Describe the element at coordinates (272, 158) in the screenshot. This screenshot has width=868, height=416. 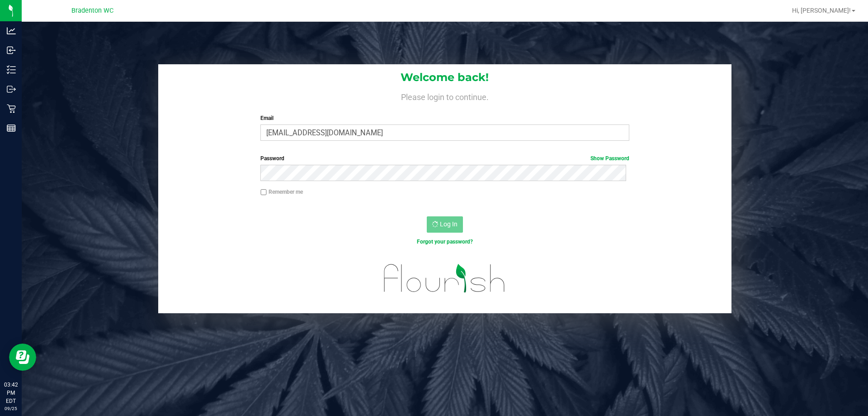
I see `span: Password` at that location.